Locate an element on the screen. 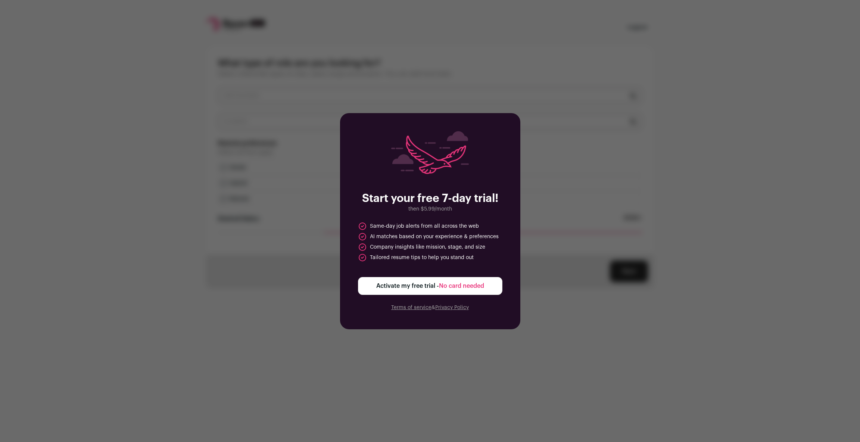 The height and width of the screenshot is (442, 860). a: Terms of service is located at coordinates (411, 308).